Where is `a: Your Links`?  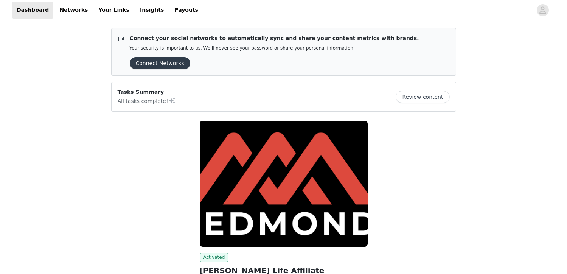
a: Your Links is located at coordinates (114, 10).